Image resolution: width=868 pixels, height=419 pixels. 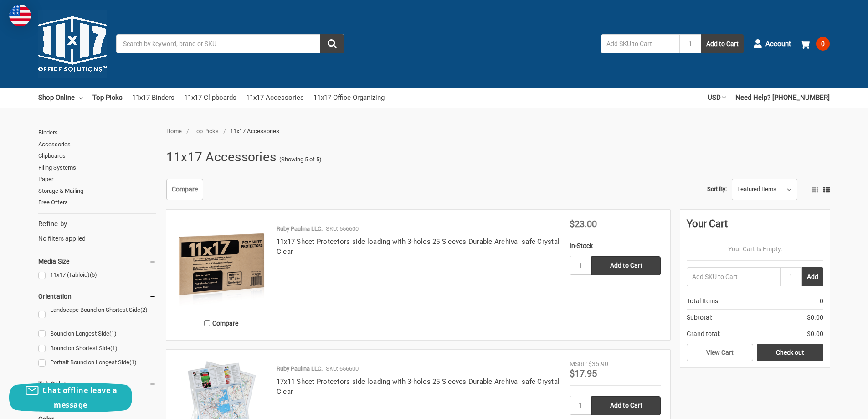 I want to click on span: Top Picks, so click(x=206, y=131).